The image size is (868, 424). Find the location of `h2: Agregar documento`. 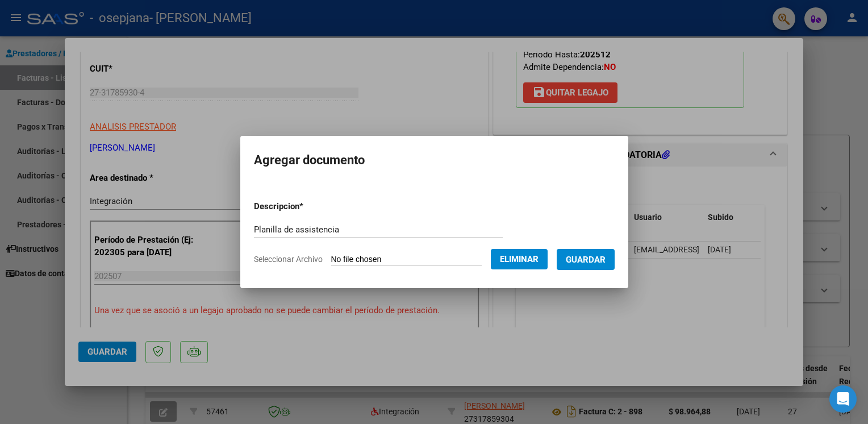

h2: Agregar documento is located at coordinates (434, 160).